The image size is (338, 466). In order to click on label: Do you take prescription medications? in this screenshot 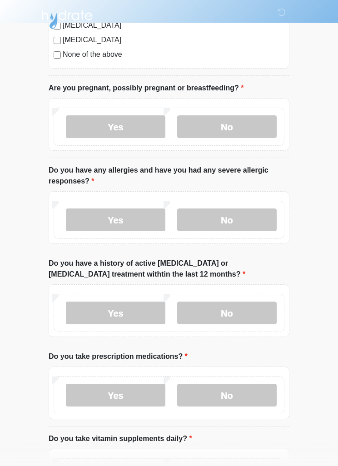, I will do `click(118, 356)`.